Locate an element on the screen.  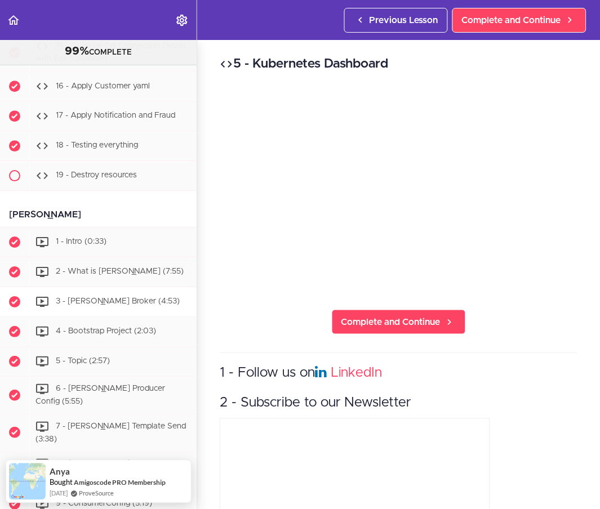
span: Bought is located at coordinates (61, 483).